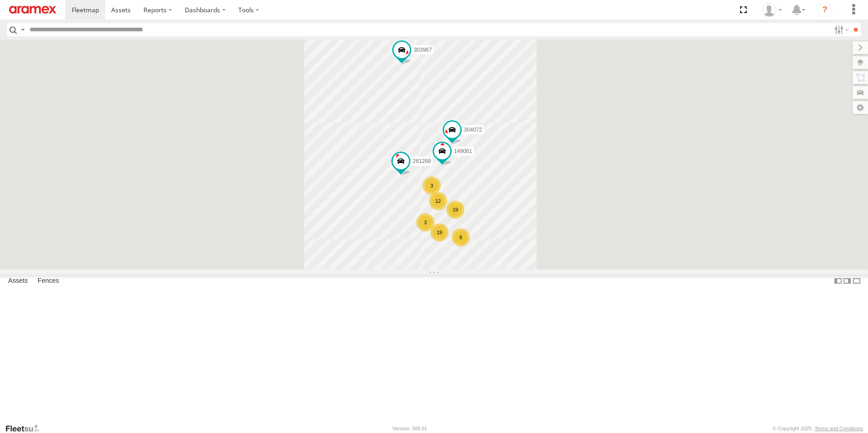  I want to click on a: Terms and Conditions, so click(838, 429).